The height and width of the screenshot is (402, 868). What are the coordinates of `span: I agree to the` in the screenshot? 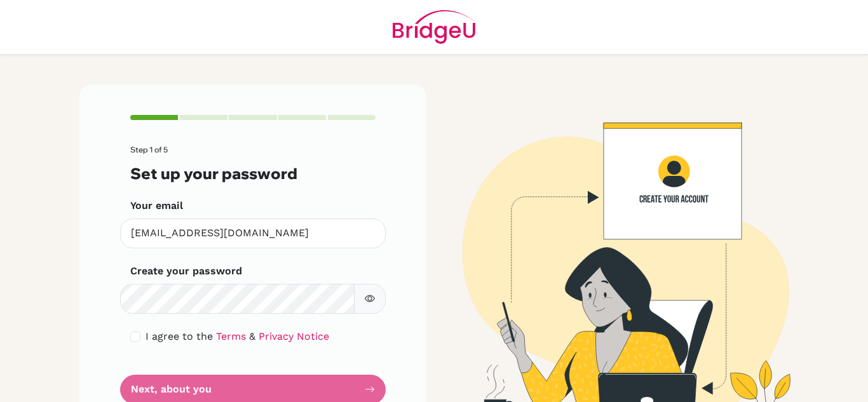 It's located at (179, 336).